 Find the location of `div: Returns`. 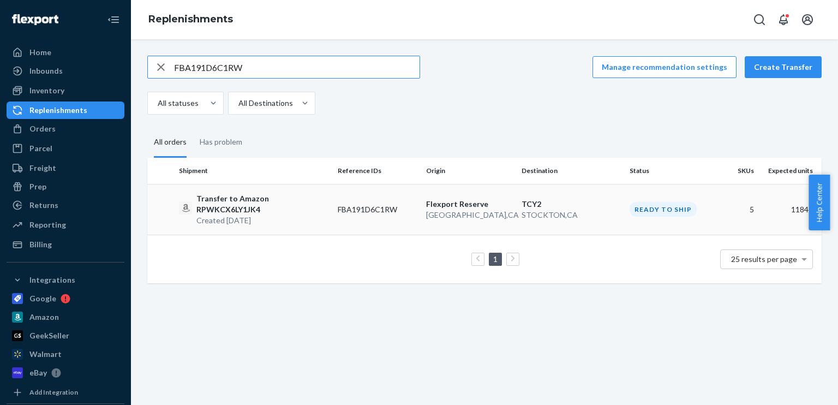

div: Returns is located at coordinates (44, 205).